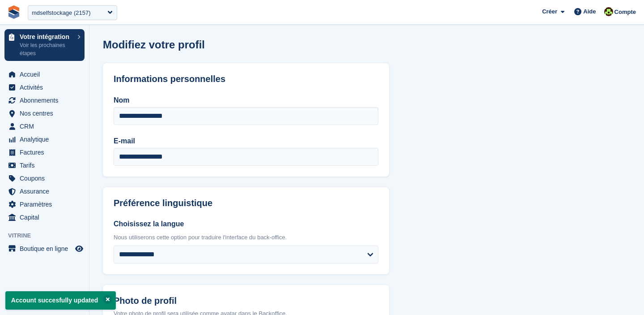  I want to click on label: Choisissez la langue, so click(246, 224).